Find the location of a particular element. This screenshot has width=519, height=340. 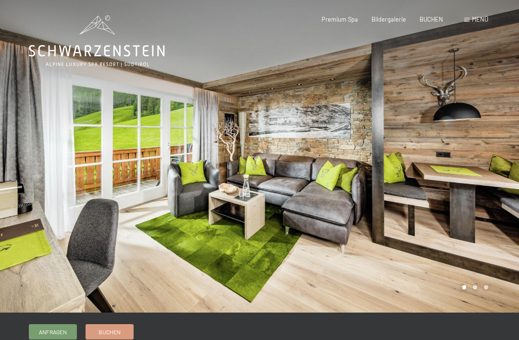

a: BUCHEN is located at coordinates (431, 19).